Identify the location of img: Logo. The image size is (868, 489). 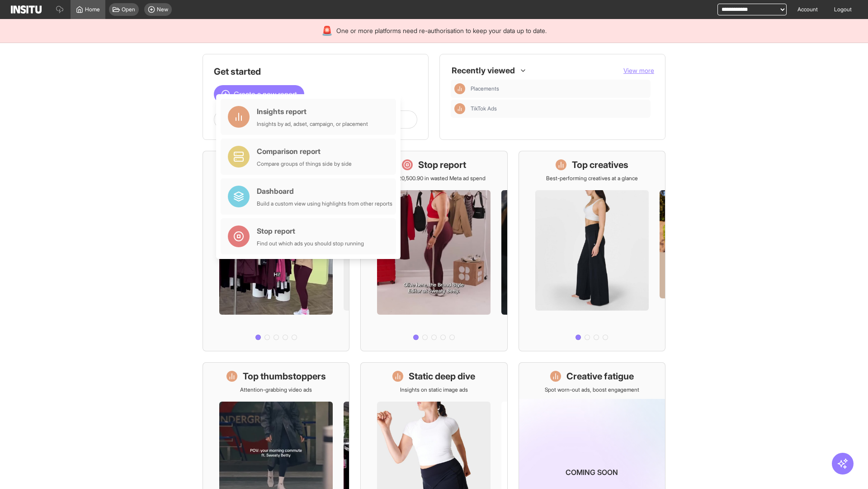
(27, 10).